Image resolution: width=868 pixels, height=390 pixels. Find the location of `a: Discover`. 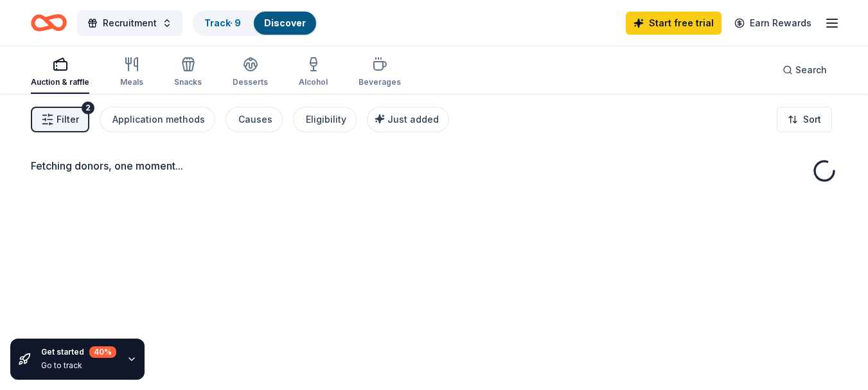

a: Discover is located at coordinates (284, 22).